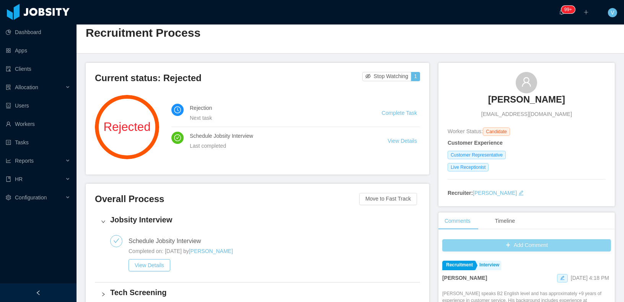  What do you see at coordinates (496, 132) in the screenshot?
I see `span: Candidate` at bounding box center [496, 132].